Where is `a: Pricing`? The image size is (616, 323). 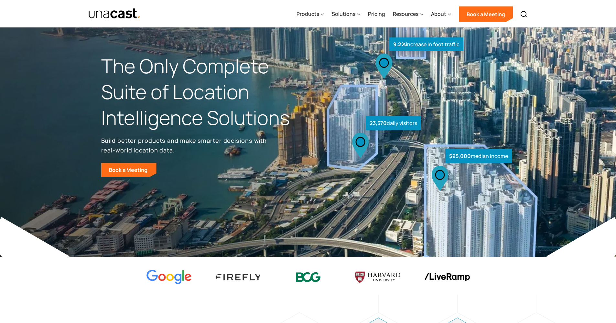 a: Pricing is located at coordinates (376, 14).